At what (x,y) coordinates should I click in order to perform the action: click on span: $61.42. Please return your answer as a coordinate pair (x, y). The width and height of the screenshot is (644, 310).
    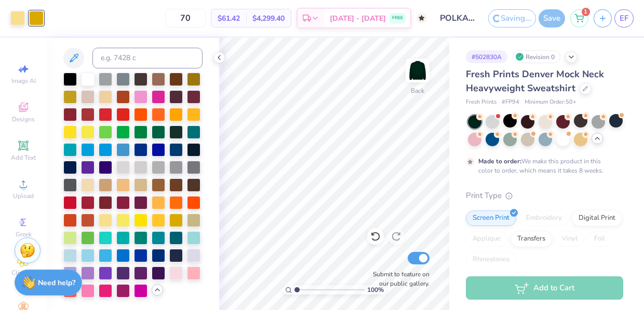
    Looking at the image, I should click on (228, 18).